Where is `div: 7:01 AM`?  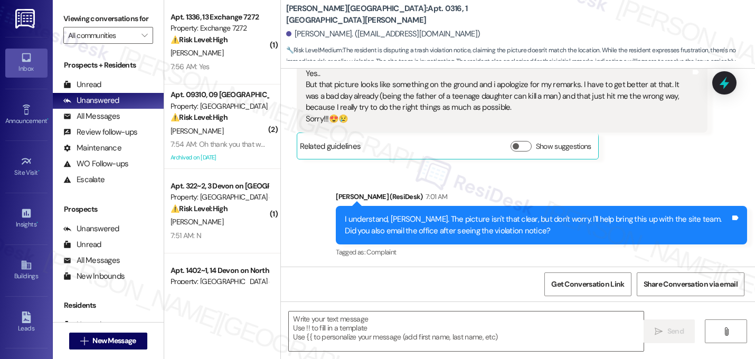 div: 7:01 AM is located at coordinates (435, 196).